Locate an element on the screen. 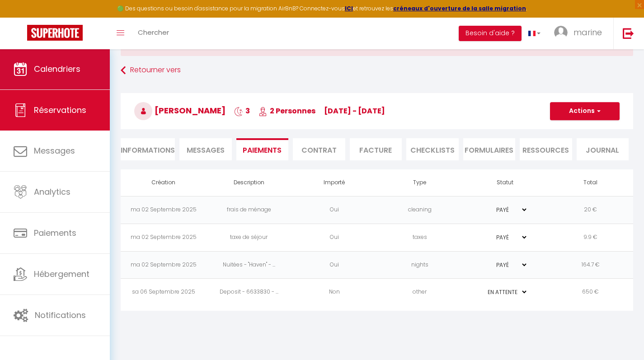 Image resolution: width=644 pixels, height=360 pixels. span: marine is located at coordinates (587, 32).